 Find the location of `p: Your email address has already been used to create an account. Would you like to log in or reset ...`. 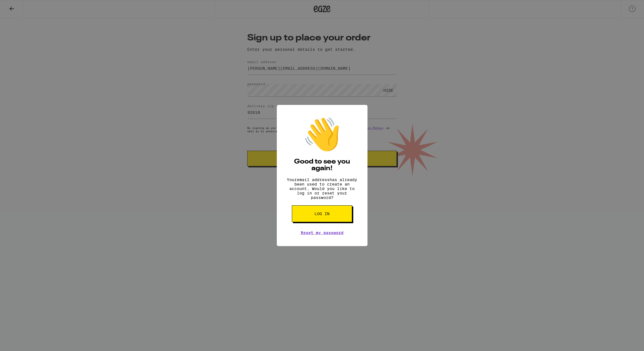

p: Your email address has already been used to create an account. Would you like to log in or reset ... is located at coordinates (322, 189).